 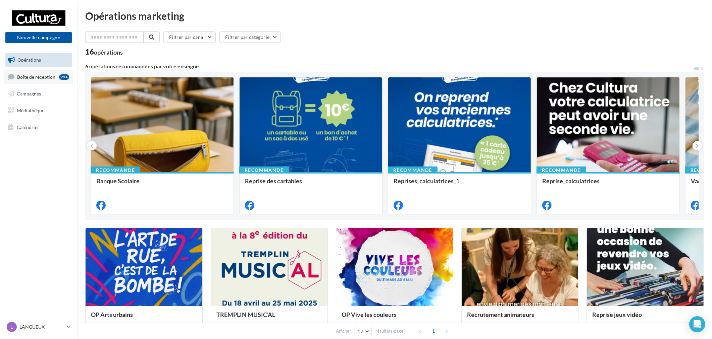 I want to click on div: Reprises_calculatrices_1, so click(x=459, y=184).